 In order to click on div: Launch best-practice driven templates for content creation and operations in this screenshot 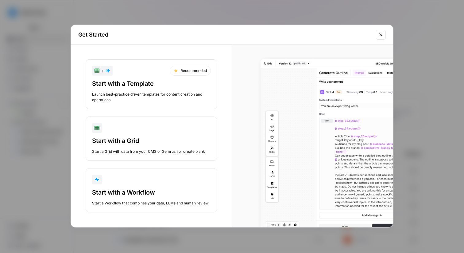, I will do `click(151, 97)`.